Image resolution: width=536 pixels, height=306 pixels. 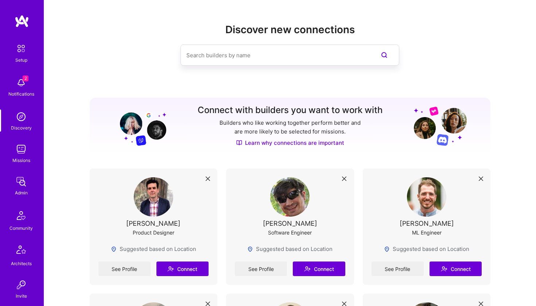 What do you see at coordinates (21, 228) in the screenshot?
I see `div: Community` at bounding box center [21, 228].